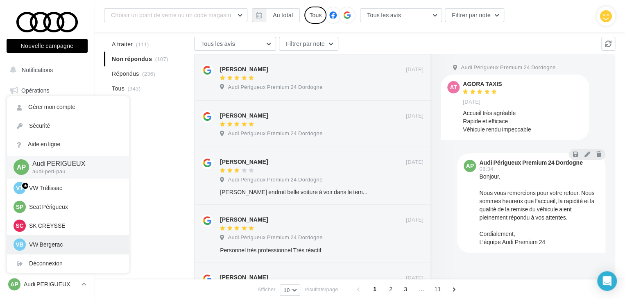 The height and width of the screenshot is (299, 625). What do you see at coordinates (19, 226) in the screenshot?
I see `span: SC` at bounding box center [19, 226].